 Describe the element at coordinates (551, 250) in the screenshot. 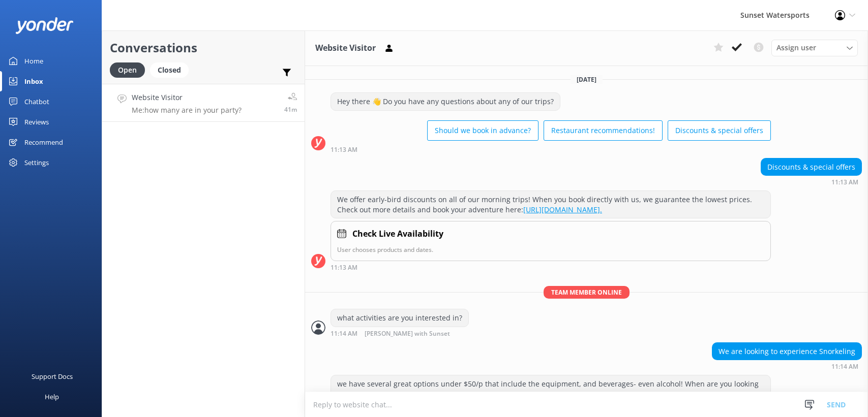

I see `p: User chooses products and dates.` at that location.